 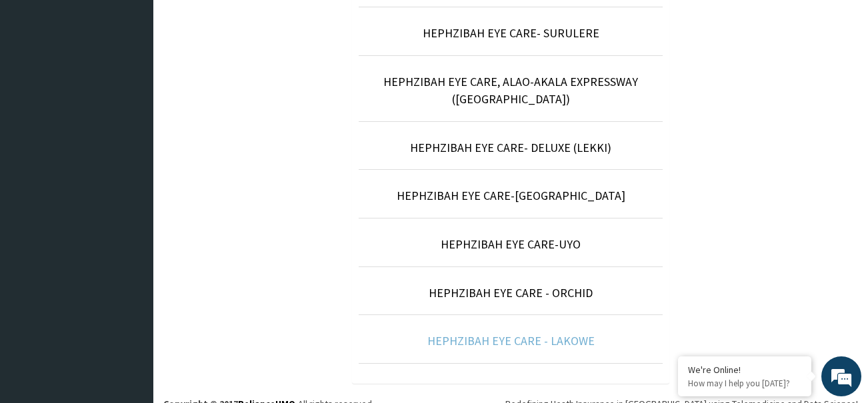 What do you see at coordinates (744, 383) in the screenshot?
I see `p: How may I help you today?` at bounding box center [744, 383].